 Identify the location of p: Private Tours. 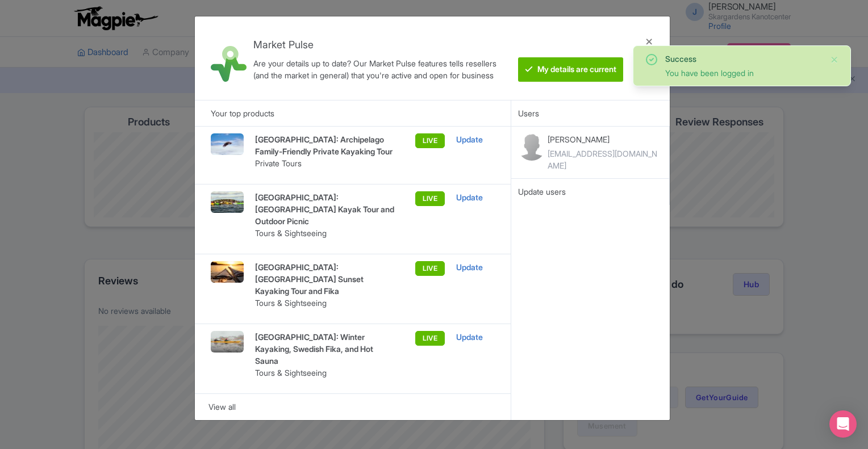
(325, 163).